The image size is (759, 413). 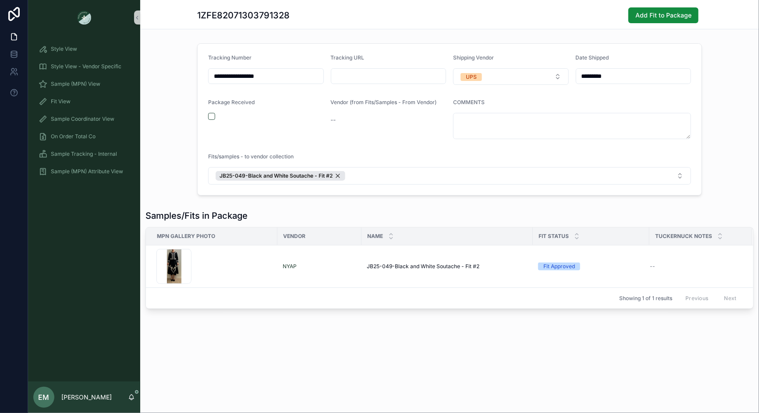 What do you see at coordinates (86, 67) in the screenshot?
I see `span: Style View - Vendor Specific` at bounding box center [86, 67].